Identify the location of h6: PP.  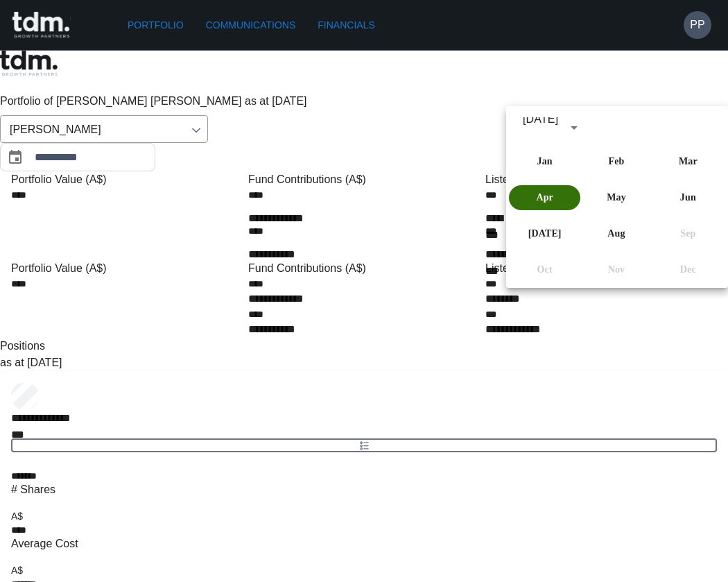
(697, 25).